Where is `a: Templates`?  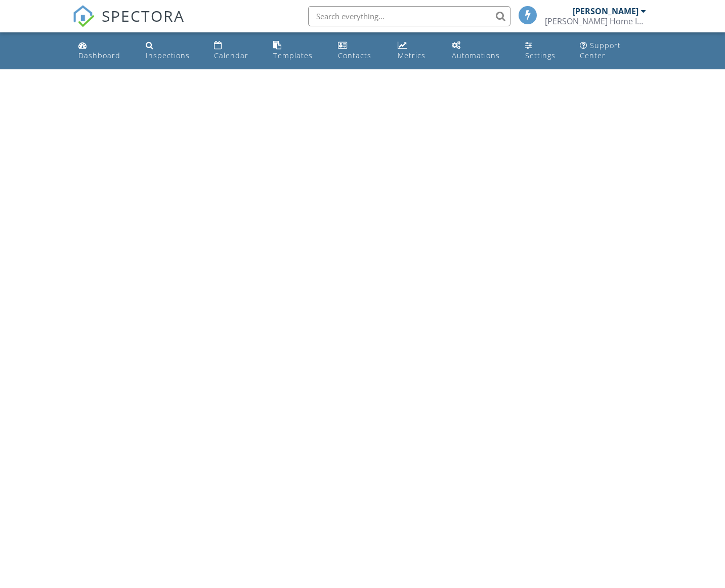
a: Templates is located at coordinates (297, 51).